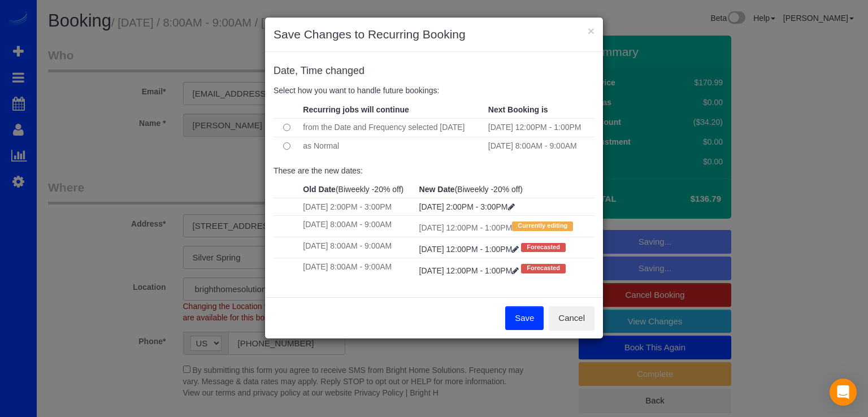 The image size is (868, 417). I want to click on strong: Old Date, so click(319, 189).